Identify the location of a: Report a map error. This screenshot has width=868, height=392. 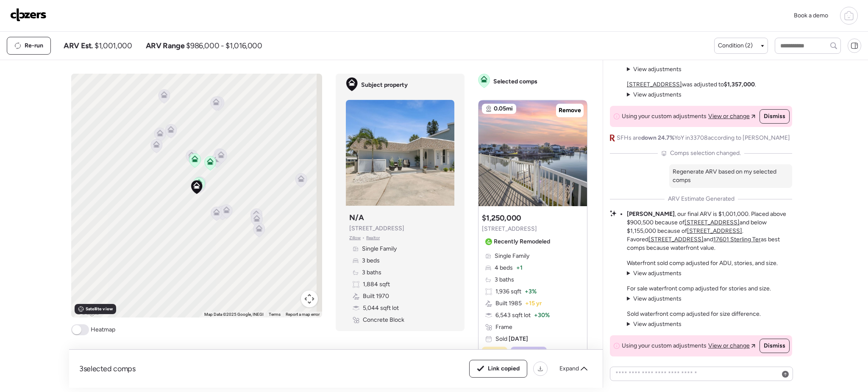
(303, 314).